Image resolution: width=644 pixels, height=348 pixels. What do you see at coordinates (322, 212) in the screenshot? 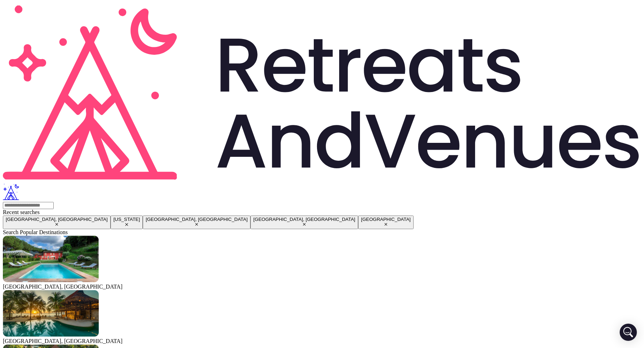
I see `div: Recent searches` at bounding box center [322, 212].